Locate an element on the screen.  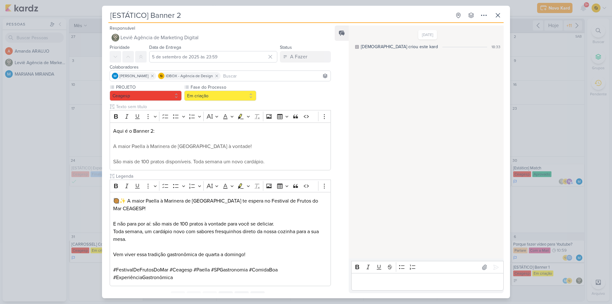
img: Leviê Agência de Marketing Digital is located at coordinates (115, 38).